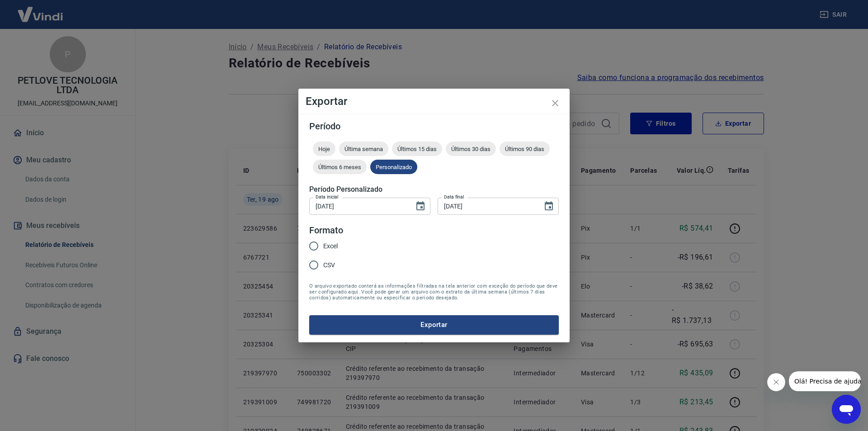  I want to click on div: Hoje, so click(324, 149).